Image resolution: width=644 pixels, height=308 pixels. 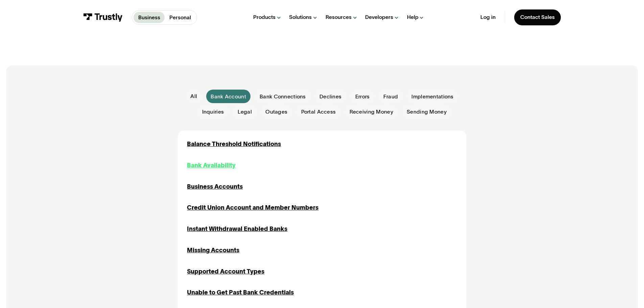 I want to click on span: Bank Account, so click(x=228, y=97).